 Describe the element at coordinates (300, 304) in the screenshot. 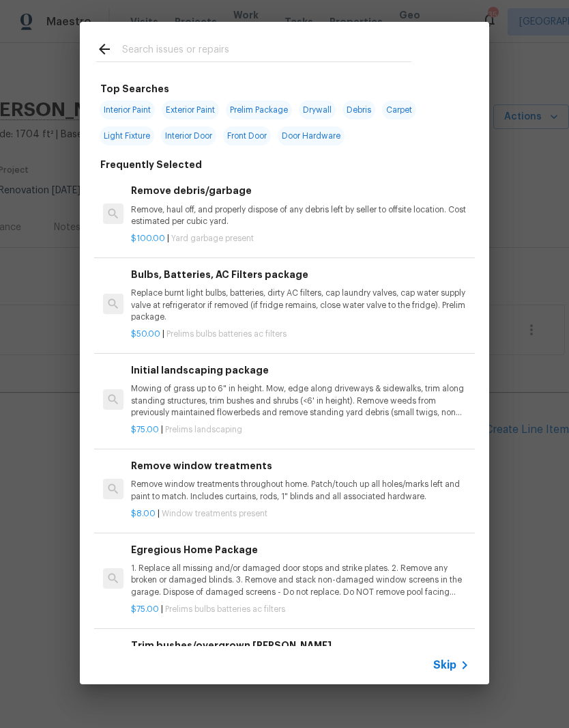

I see `p: Replace burnt light bulbs, batteries, dirty AC filters, cap laundry valves, cap water supply valv...` at that location.